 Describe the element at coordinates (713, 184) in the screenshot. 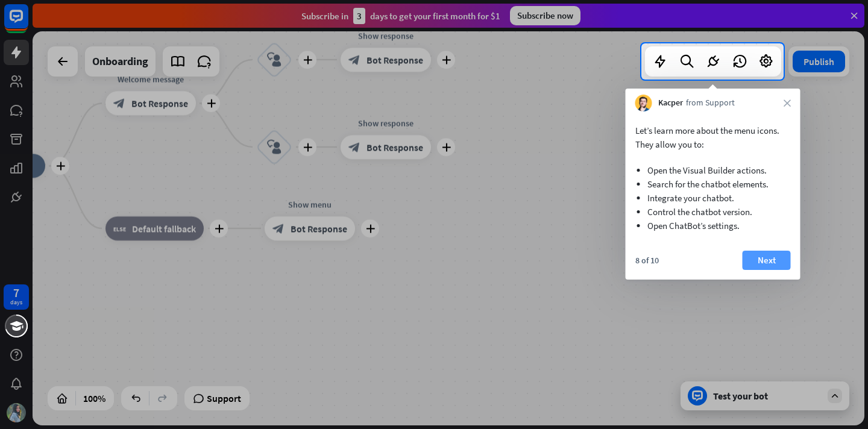

I see `li: Search for the chatbot elements.` at that location.